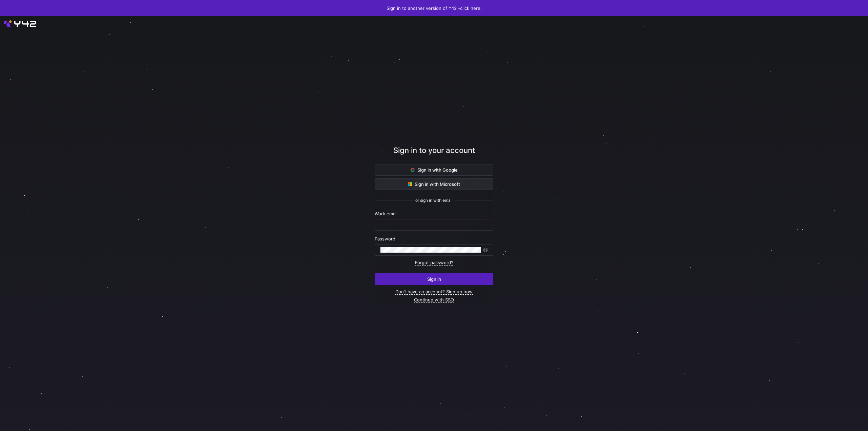  What do you see at coordinates (434, 292) in the screenshot?
I see `a: Don’t have an account? Sign up now` at bounding box center [434, 292].